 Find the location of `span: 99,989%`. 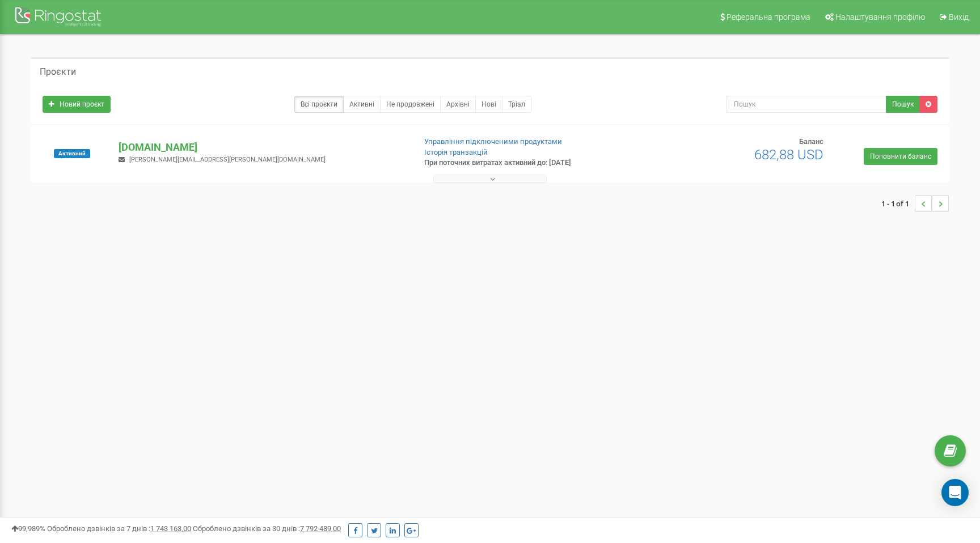

span: 99,989% is located at coordinates (29, 528).